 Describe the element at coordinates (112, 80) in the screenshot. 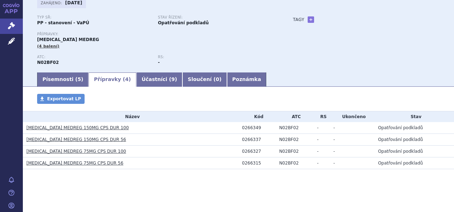

I see `a: Přípravky (4)` at that location.